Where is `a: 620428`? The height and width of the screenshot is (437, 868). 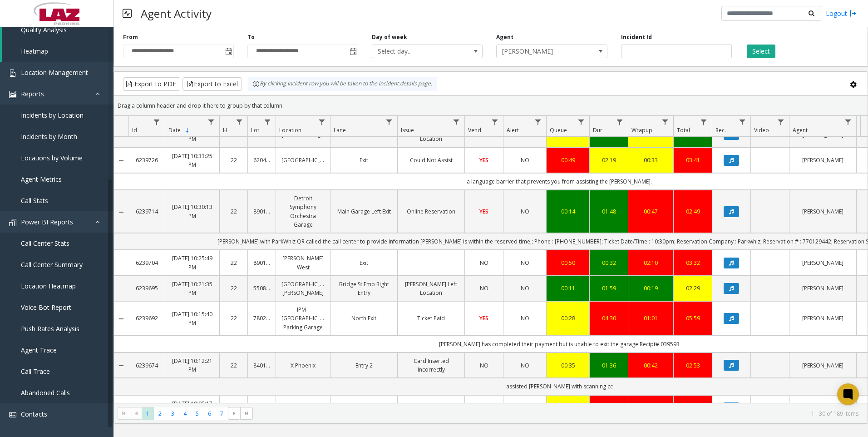
a: 620428 is located at coordinates (261, 160).